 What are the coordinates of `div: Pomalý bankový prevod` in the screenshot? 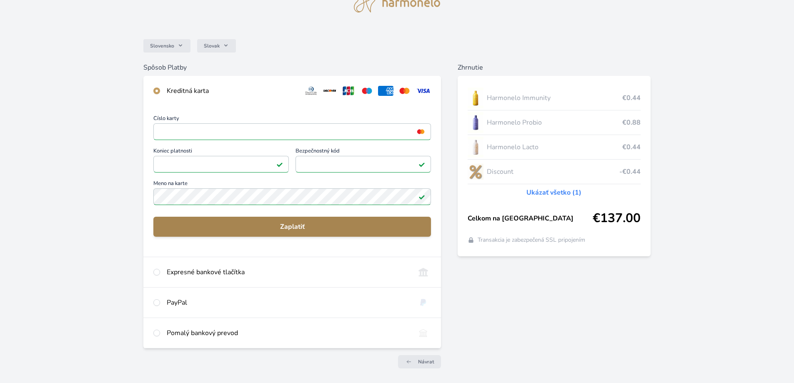 It's located at (288, 333).